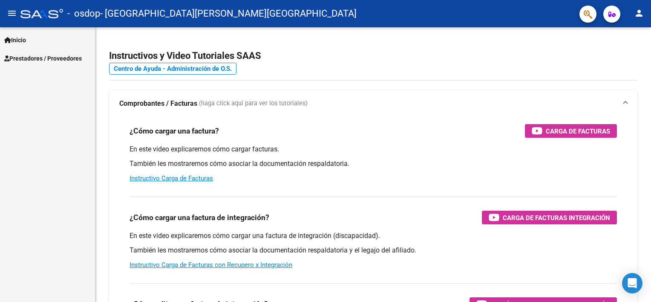  I want to click on span: Inicio, so click(15, 40).